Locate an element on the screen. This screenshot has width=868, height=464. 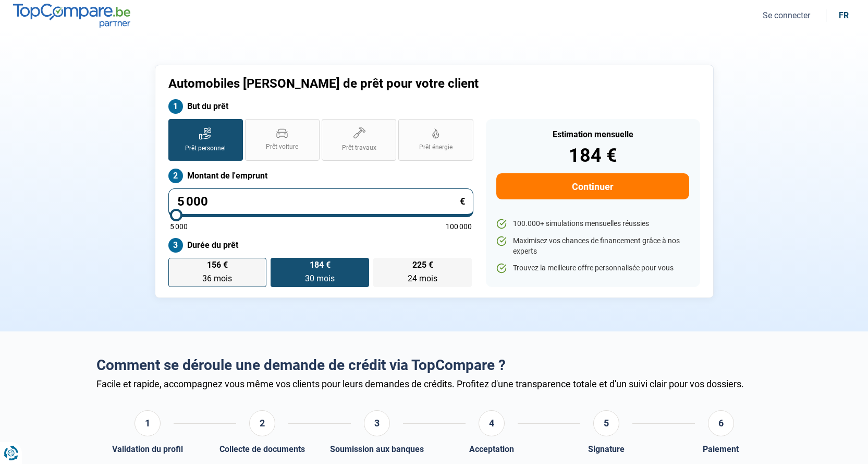
span: 24 mois is located at coordinates (422, 278).